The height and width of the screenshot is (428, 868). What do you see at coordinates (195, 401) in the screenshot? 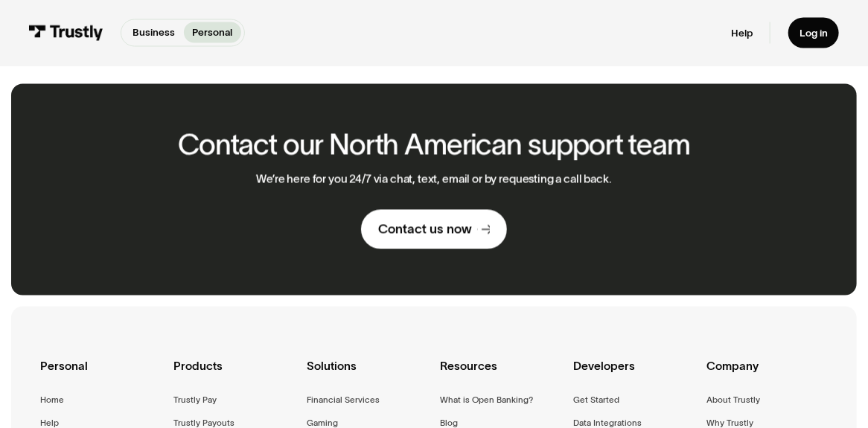
I see `a: Trustly Pay` at bounding box center [195, 401].